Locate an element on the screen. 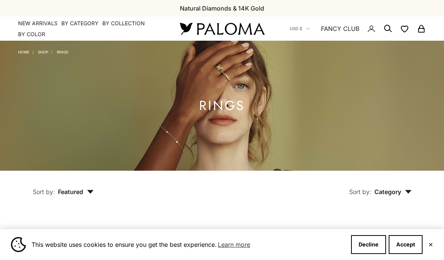  p: Natural Diamonds & 14K Gold is located at coordinates (222, 8).